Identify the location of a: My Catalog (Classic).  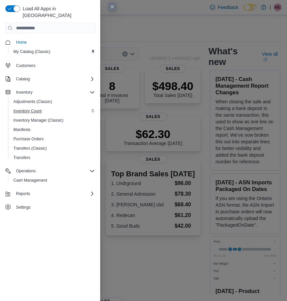
(32, 52).